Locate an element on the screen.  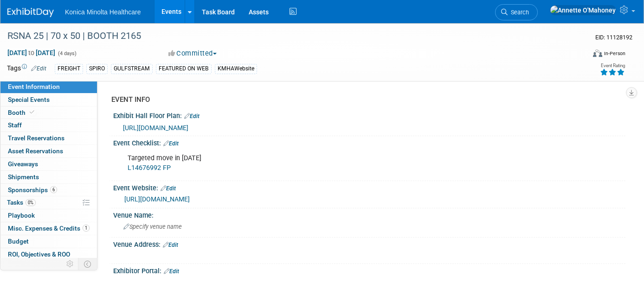
a: Giveaways is located at coordinates (49, 164).